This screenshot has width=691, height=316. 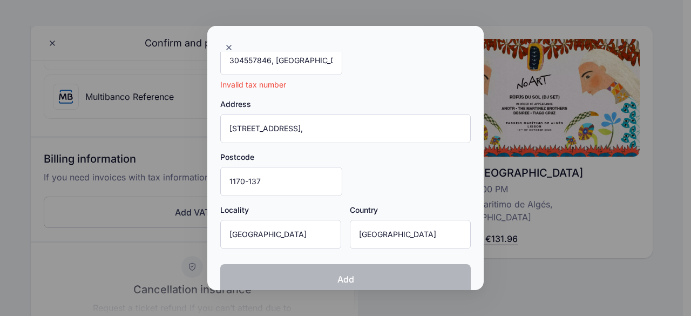 What do you see at coordinates (346, 279) in the screenshot?
I see `button: Add` at bounding box center [346, 279].